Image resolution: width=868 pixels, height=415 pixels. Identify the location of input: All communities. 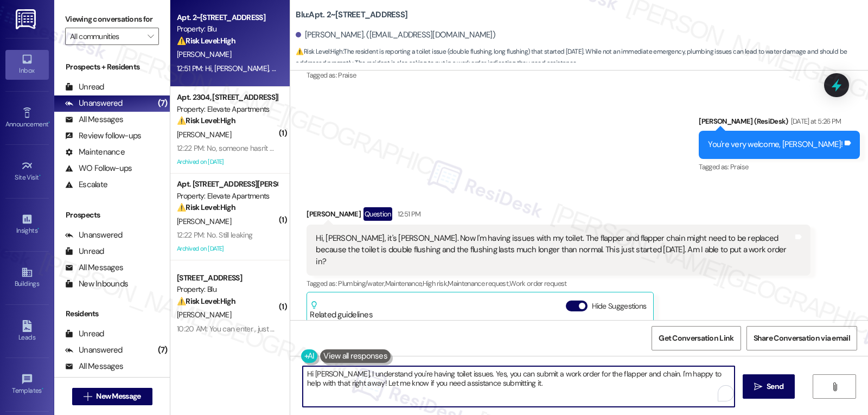
(106, 36).